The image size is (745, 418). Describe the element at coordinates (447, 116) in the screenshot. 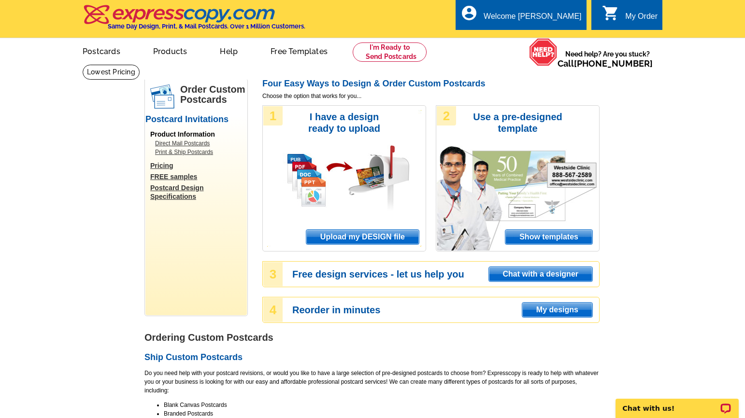

I see `div: 2` at that location.